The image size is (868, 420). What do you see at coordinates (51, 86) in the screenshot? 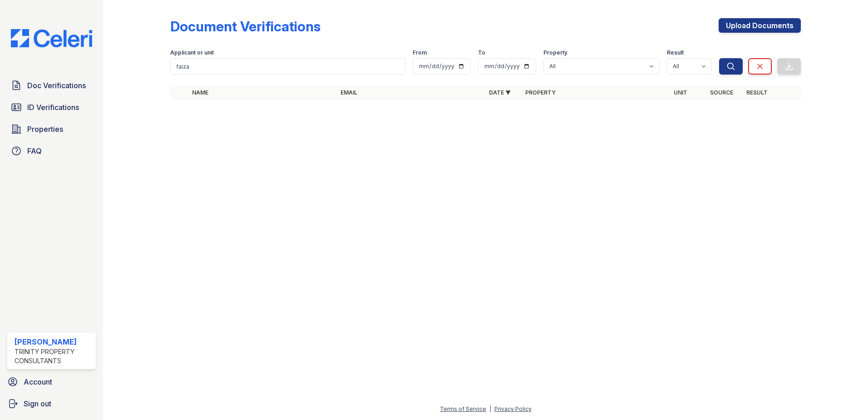
I see `a: Doc Verifications` at bounding box center [51, 86].